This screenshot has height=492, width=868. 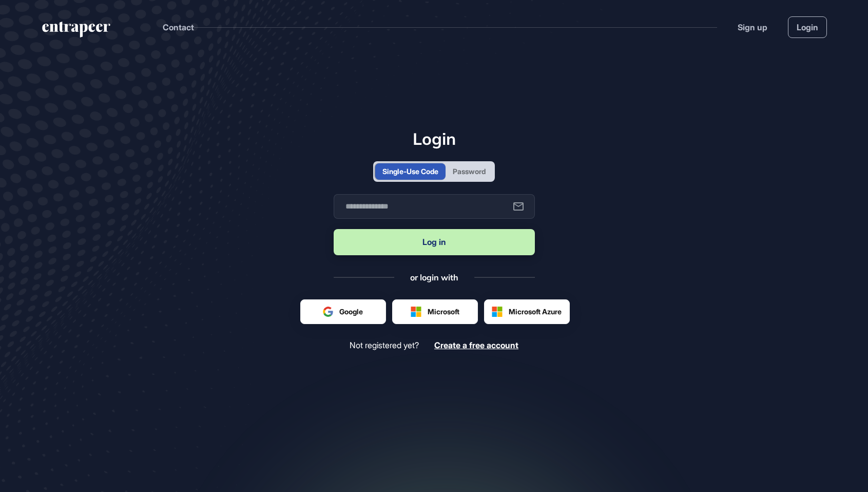 I want to click on h1: Login, so click(x=434, y=139).